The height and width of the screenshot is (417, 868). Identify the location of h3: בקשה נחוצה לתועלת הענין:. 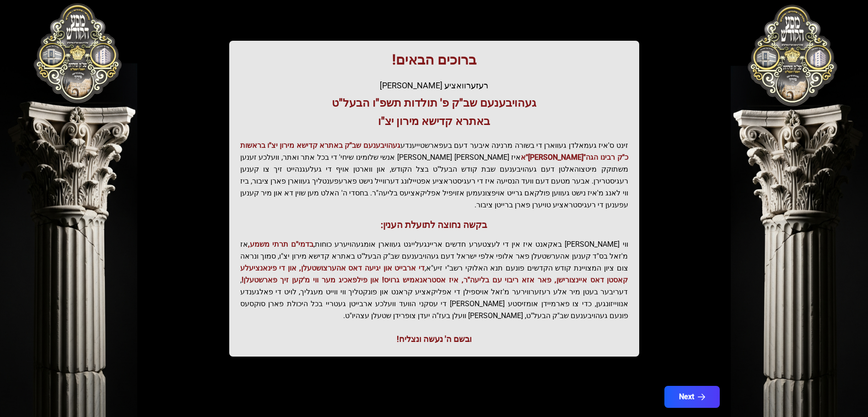
(434, 225).